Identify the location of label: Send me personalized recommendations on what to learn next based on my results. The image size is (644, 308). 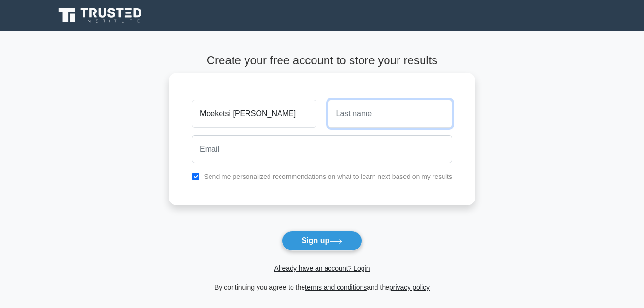
(328, 176).